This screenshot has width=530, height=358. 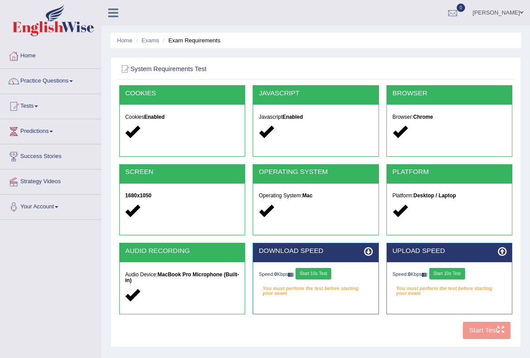 I want to click on a: Predictions, so click(x=51, y=130).